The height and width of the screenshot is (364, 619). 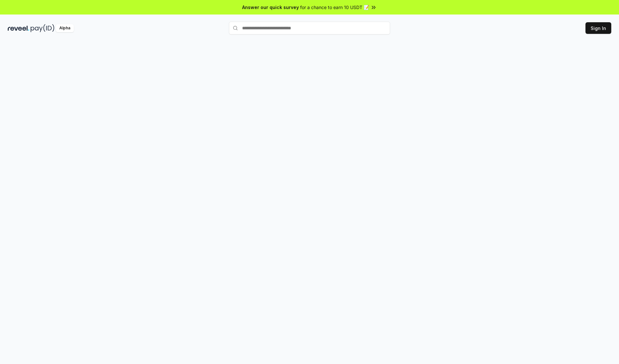 I want to click on div: Alpha, so click(x=65, y=28).